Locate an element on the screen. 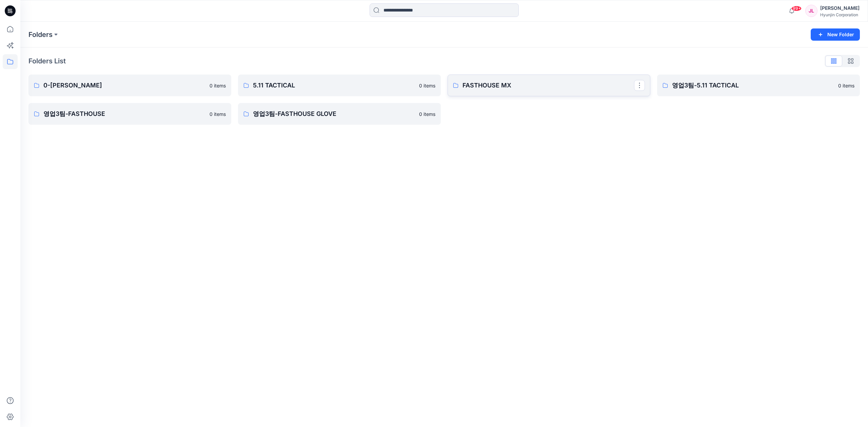  p: 영업3팀-FASTHOUSE GLOVE is located at coordinates (334, 113).